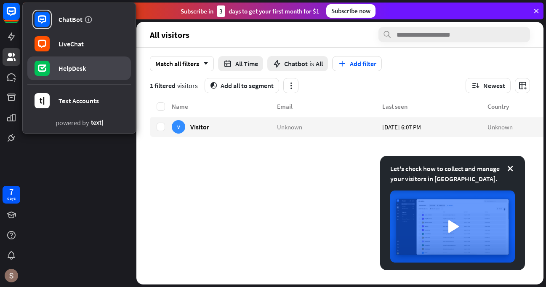 This screenshot has height=287, width=546. I want to click on span: visitors, so click(187, 85).